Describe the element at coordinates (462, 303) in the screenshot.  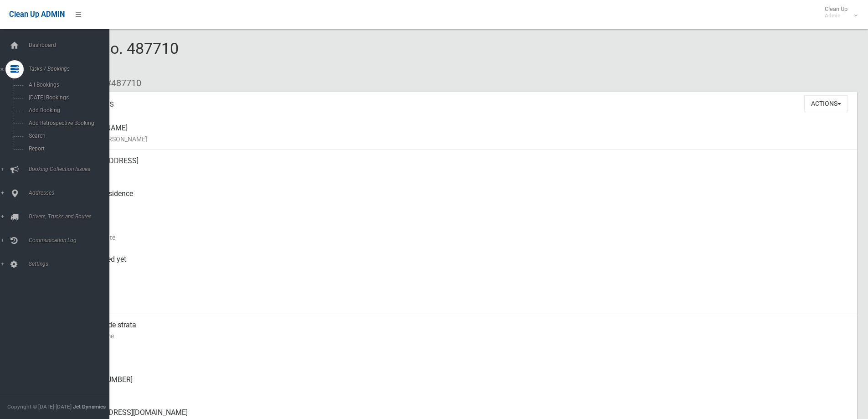
I see `small: Zone` at that location.